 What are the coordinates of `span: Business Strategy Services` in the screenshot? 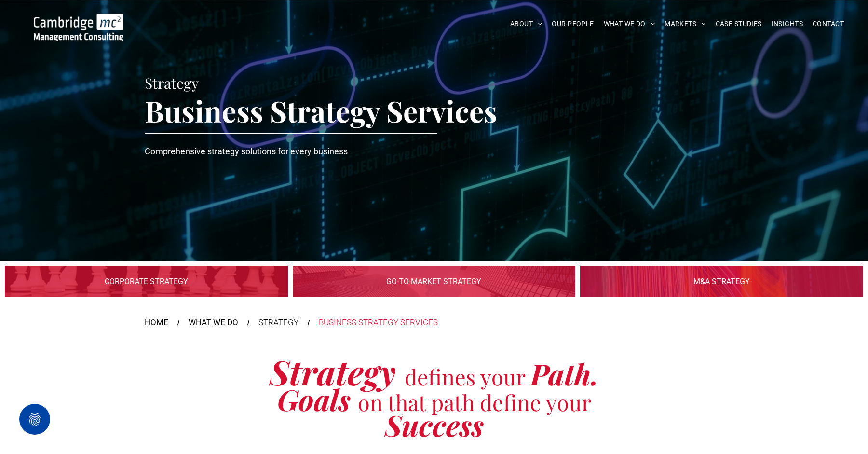 It's located at (320, 110).